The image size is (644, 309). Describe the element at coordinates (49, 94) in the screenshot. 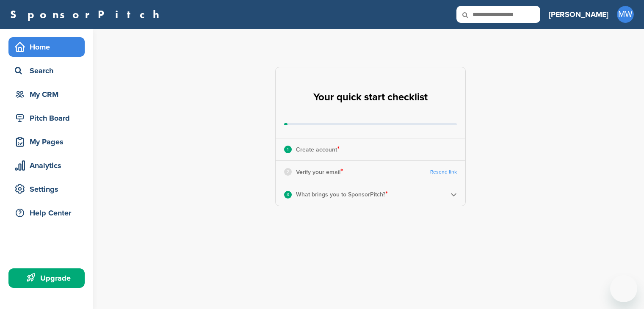

I see `div: My CRM` at that location.